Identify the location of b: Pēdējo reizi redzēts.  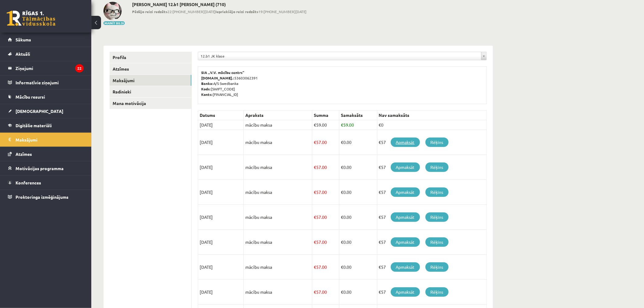
(150, 11).